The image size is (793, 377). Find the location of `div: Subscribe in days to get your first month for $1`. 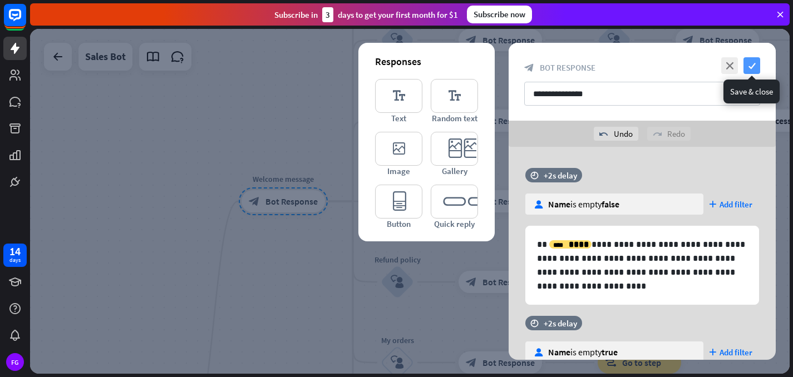

div: Subscribe in days to get your first month for $1 is located at coordinates (366, 14).